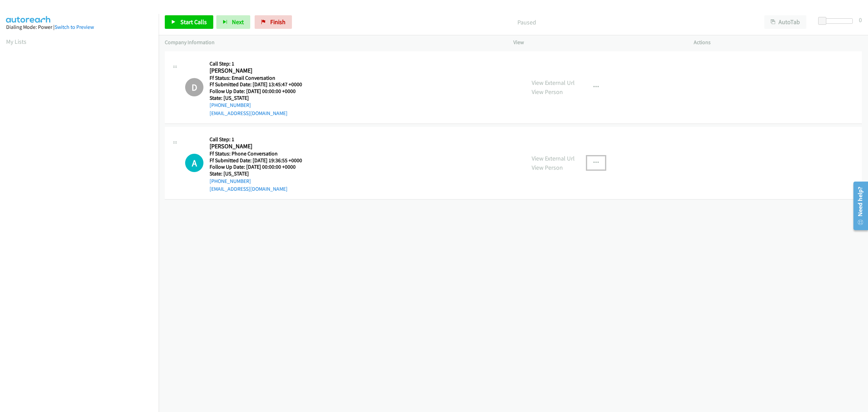  Describe the element at coordinates (194, 163) in the screenshot. I see `h1: A` at that location.